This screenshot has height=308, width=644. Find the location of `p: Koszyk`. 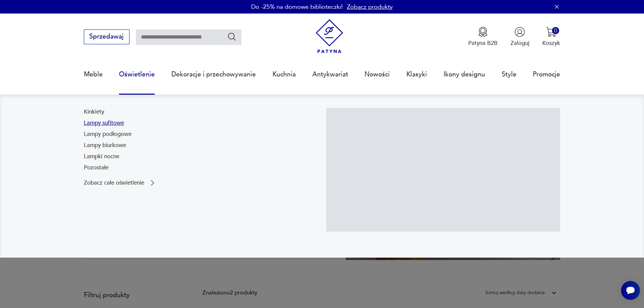

p: Koszyk is located at coordinates (551, 43).